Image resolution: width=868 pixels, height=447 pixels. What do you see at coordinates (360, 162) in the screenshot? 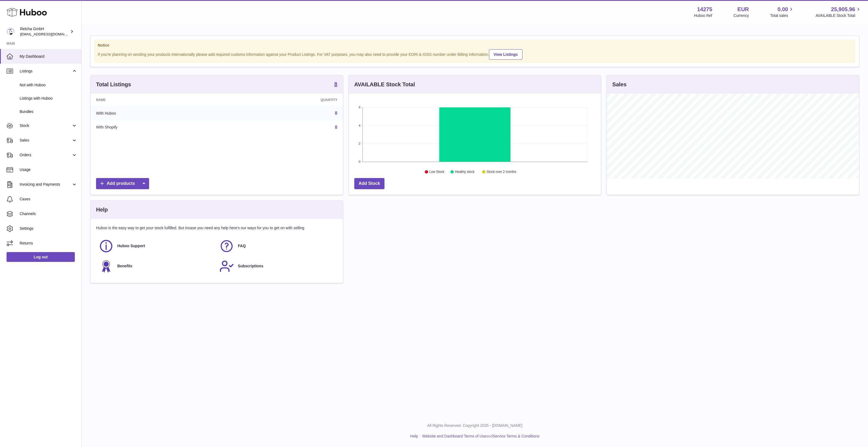
I see `text: 0` at bounding box center [360, 162].